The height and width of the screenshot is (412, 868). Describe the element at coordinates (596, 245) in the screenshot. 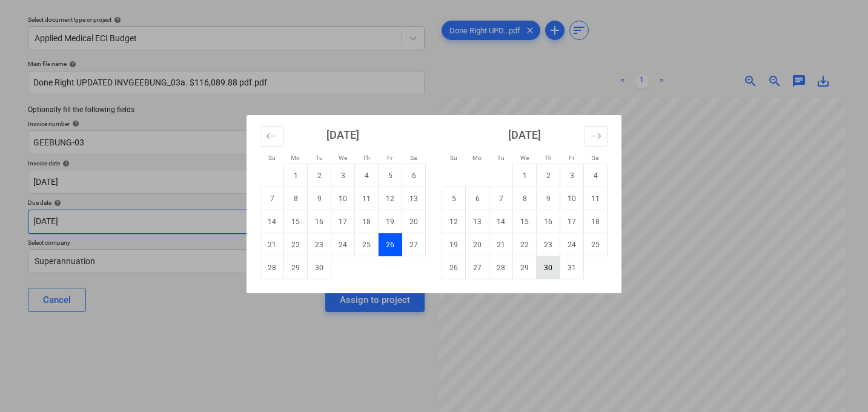

I see `td: Saturday, October 25, 2025` at that location.